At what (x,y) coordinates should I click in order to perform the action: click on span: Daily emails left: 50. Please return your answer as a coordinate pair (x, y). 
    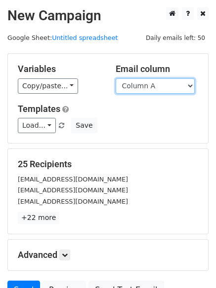
    Looking at the image, I should click on (175, 38).